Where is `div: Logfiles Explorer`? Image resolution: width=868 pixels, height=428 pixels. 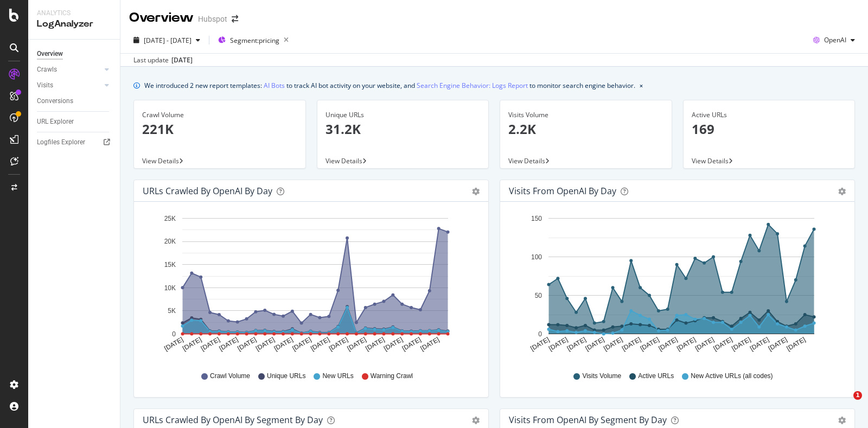
div: Logfiles Explorer is located at coordinates (61, 142).